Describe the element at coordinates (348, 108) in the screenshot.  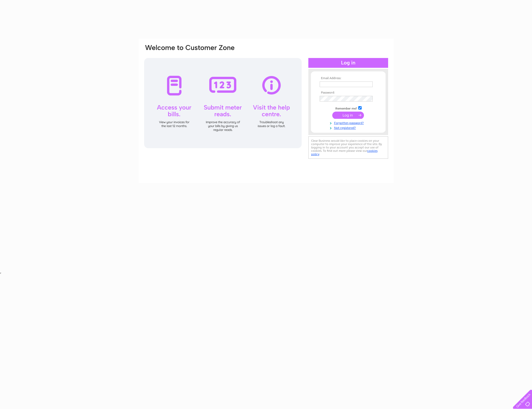
I see `td: Remember me?` at that location.